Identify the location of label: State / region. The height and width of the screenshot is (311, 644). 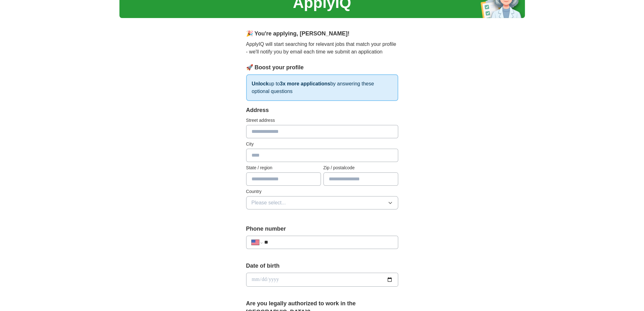
(284, 168).